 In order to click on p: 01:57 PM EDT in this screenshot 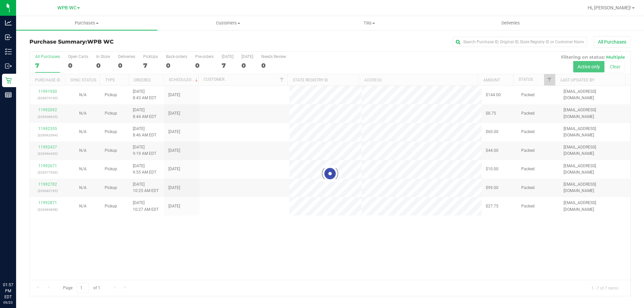, I will do `click(8, 291)`.